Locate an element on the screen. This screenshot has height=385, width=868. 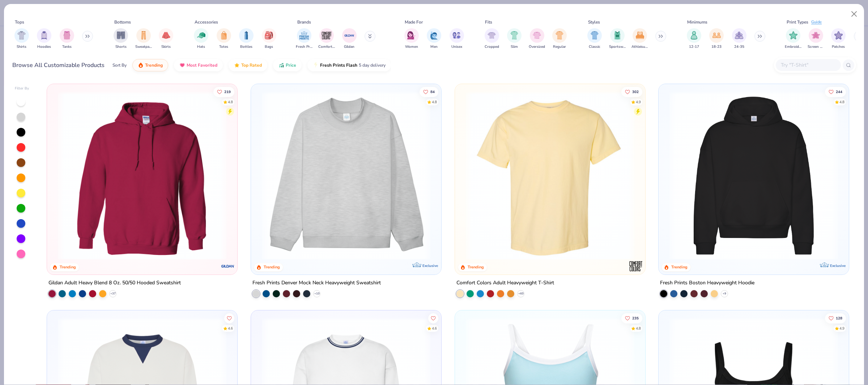
div: filter for Cropped is located at coordinates (492, 38).